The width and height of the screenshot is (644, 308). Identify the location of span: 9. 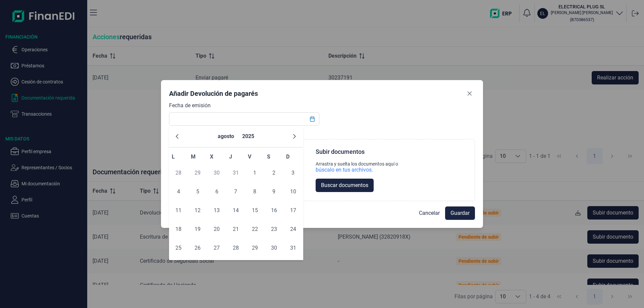
(274, 192).